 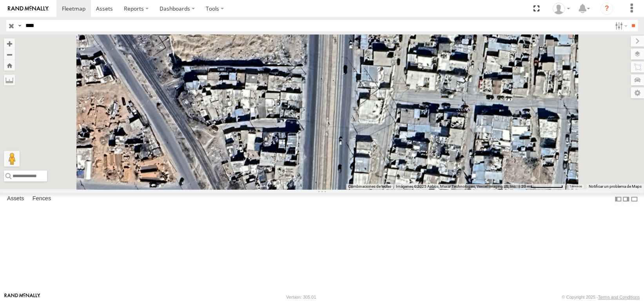 What do you see at coordinates (15, 199) in the screenshot?
I see `label: Assets` at bounding box center [15, 199].